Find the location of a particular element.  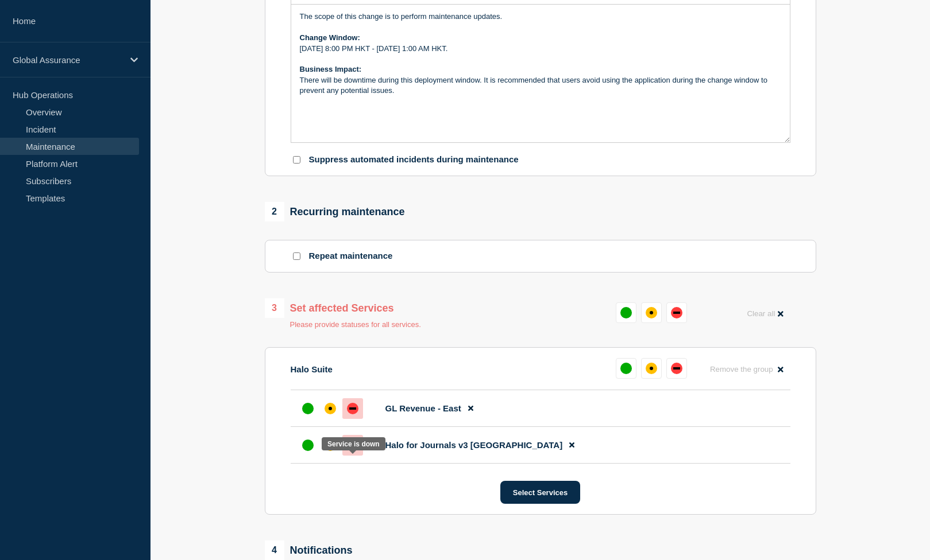

p: The scope of this change is to perform maintenance updates. is located at coordinates (540, 17).